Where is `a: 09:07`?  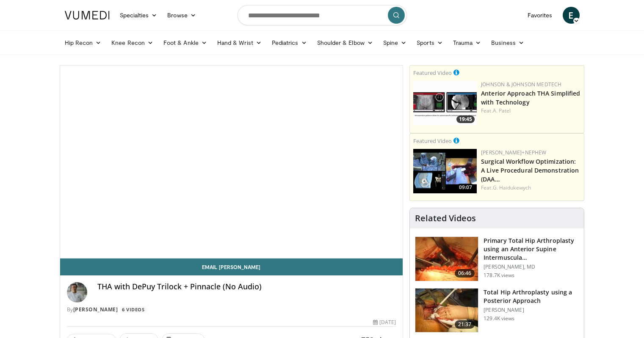 a: 09:07 is located at coordinates (445, 171).